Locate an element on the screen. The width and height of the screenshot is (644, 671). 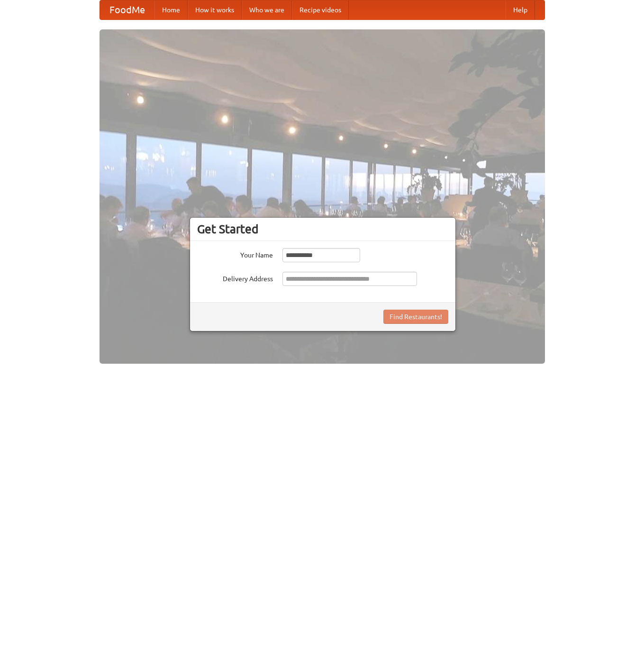
a: How it works is located at coordinates (215, 10).